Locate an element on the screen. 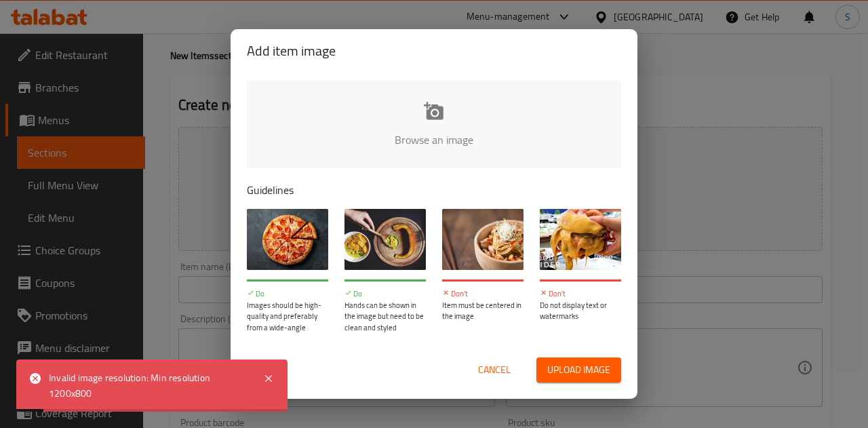 This screenshot has height=428, width=868. img: guide-img-2@3x.jpg is located at coordinates (385, 239).